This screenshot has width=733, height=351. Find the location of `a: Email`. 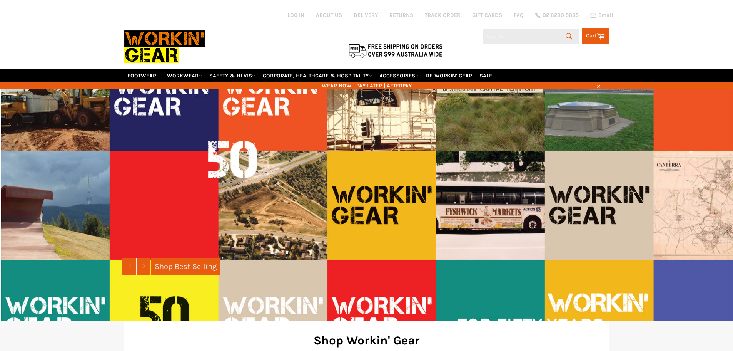

a: Email is located at coordinates (601, 15).